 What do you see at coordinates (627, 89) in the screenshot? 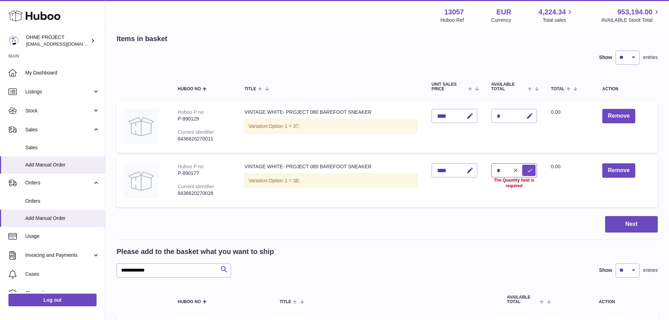
I see `div: Action` at bounding box center [627, 89].